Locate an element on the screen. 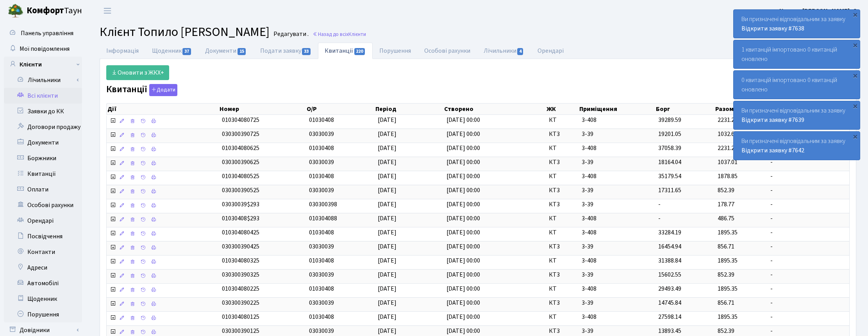 The image size is (868, 336). a: Посвідчення is located at coordinates (43, 236).